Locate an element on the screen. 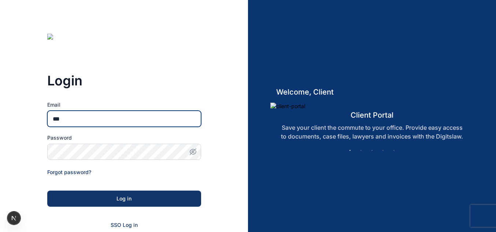 The width and height of the screenshot is (496, 232). label: Password is located at coordinates (124, 138).